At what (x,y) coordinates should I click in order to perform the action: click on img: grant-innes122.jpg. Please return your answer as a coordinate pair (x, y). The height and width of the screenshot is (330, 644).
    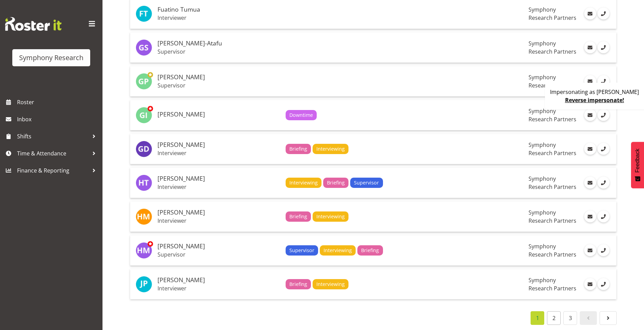
    Looking at the image, I should click on (144, 115).